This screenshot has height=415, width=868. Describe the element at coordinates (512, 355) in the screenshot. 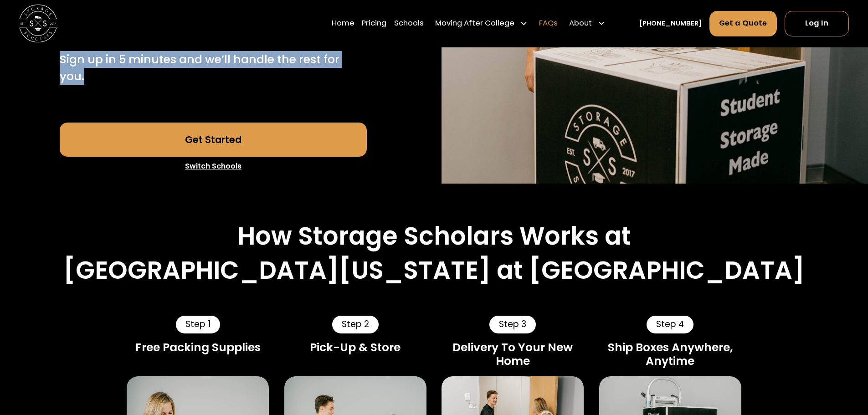

I see `div: Delivery To Your New Home` at that location.